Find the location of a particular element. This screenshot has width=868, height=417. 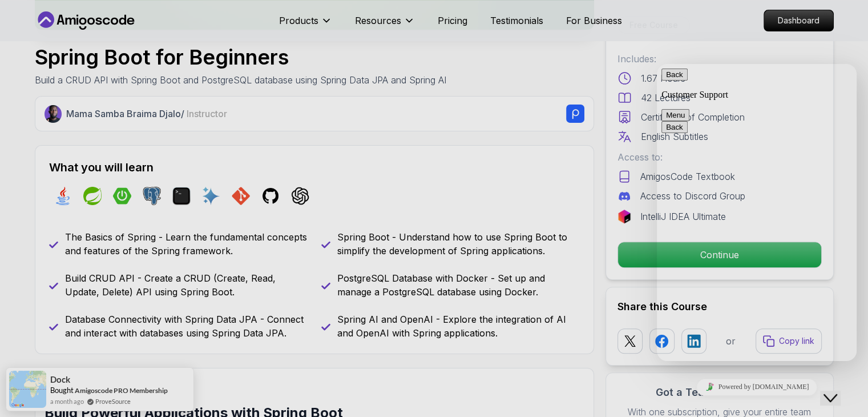

h3: Got a Team of 5 or More? is located at coordinates (720, 392).